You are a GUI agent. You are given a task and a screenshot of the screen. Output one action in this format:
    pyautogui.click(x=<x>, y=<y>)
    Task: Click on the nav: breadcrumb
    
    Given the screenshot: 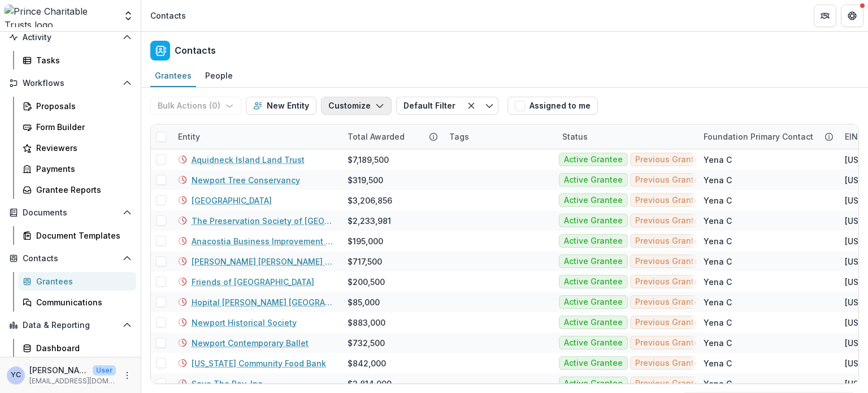 What is the action you would take?
    pyautogui.click(x=168, y=16)
    